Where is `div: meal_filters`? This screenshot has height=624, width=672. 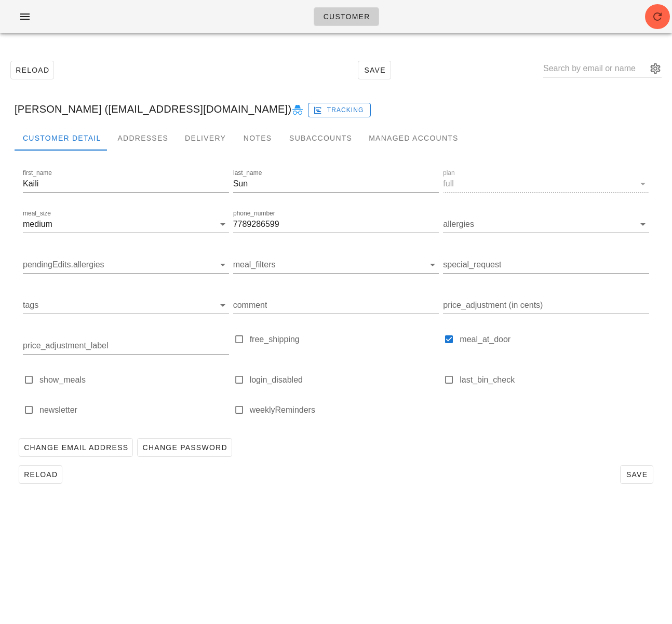 div: meal_filters is located at coordinates (336, 265).